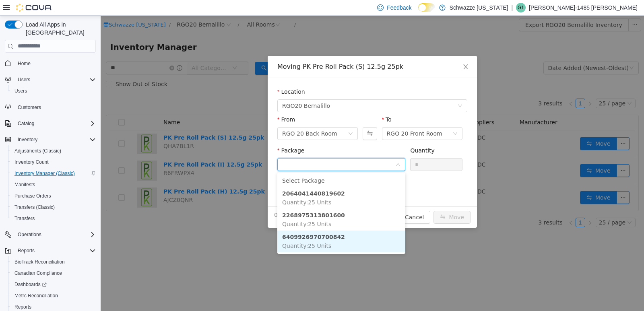 The width and height of the screenshot is (644, 311). Describe the element at coordinates (54, 273) in the screenshot. I see `button: Canadian Compliance` at that location.